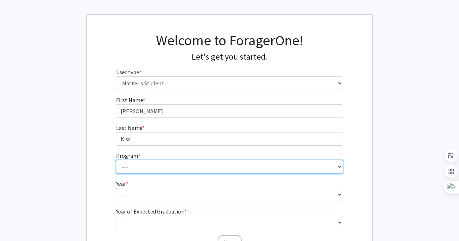 This screenshot has height=241, width=459. Describe the element at coordinates (229, 57) in the screenshot. I see `h4: Let's get you started.` at that location.